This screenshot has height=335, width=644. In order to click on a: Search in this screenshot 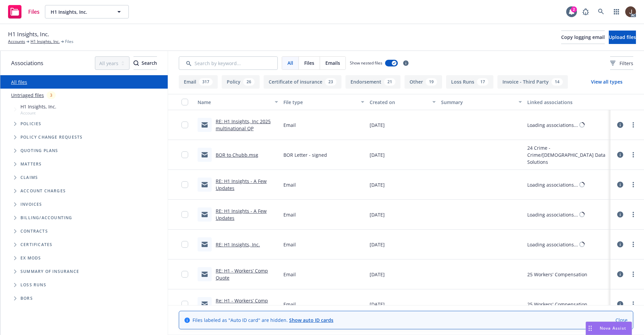, I will do `click(601, 12)`.